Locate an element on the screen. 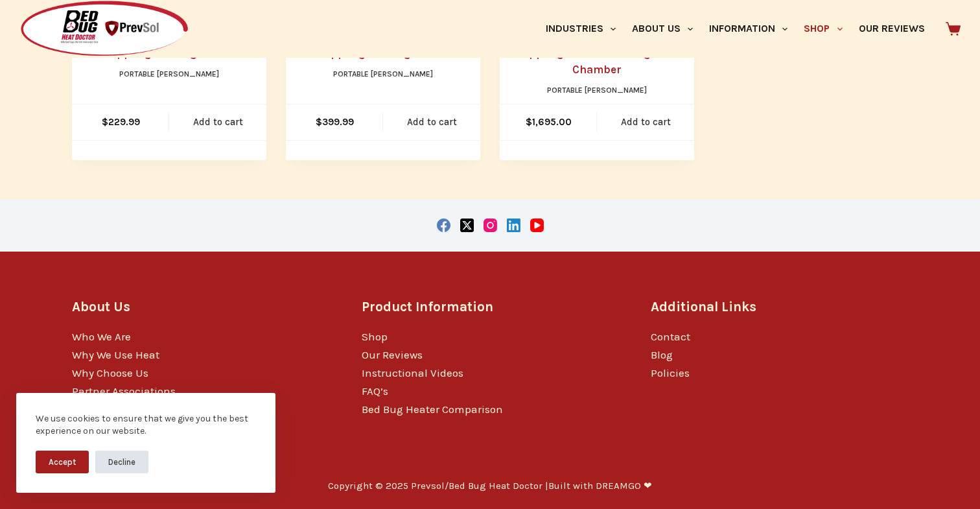 This screenshot has height=509, width=980. a: Why We Use Heat is located at coordinates (115, 354).